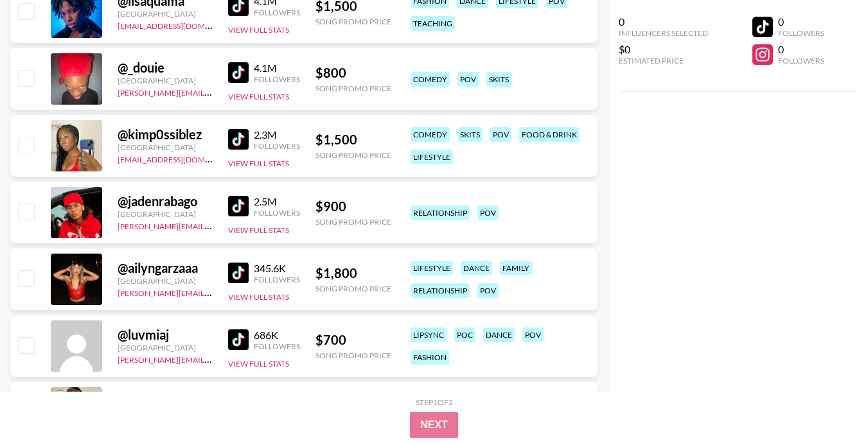 This screenshot has height=443, width=868. I want to click on div: $ 900, so click(353, 206).